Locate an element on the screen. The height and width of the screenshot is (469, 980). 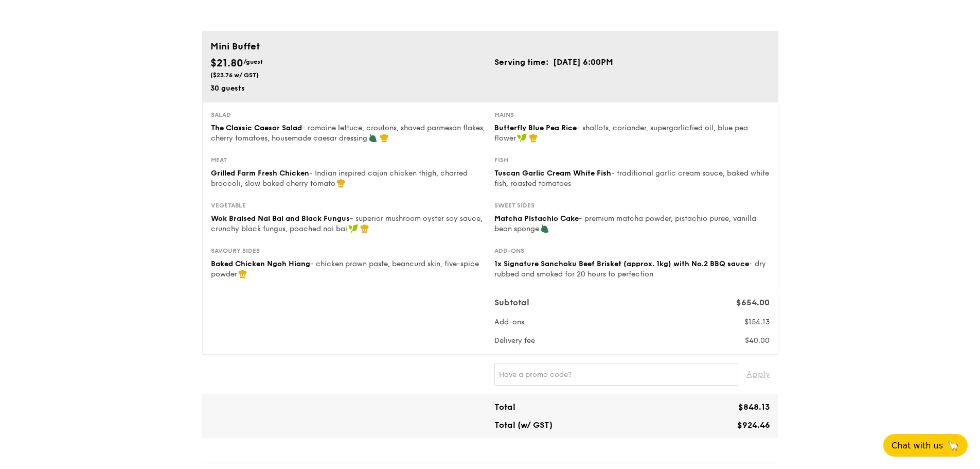
span: Chat with us is located at coordinates (917, 445).